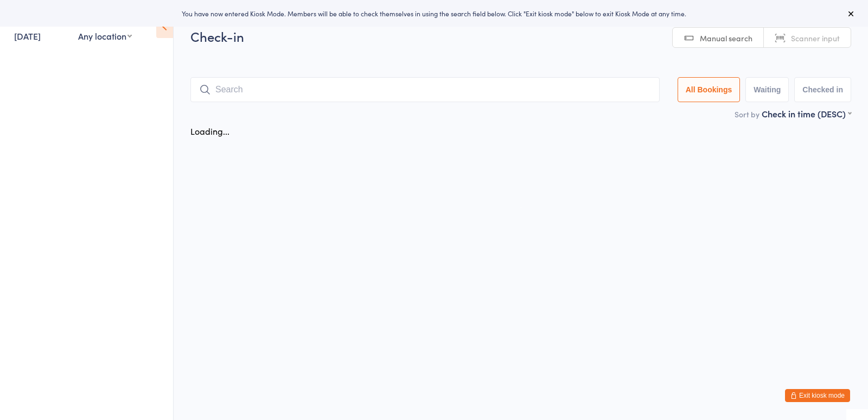 This screenshot has width=868, height=420. What do you see at coordinates (425, 90) in the screenshot?
I see `input: Search` at bounding box center [425, 90].